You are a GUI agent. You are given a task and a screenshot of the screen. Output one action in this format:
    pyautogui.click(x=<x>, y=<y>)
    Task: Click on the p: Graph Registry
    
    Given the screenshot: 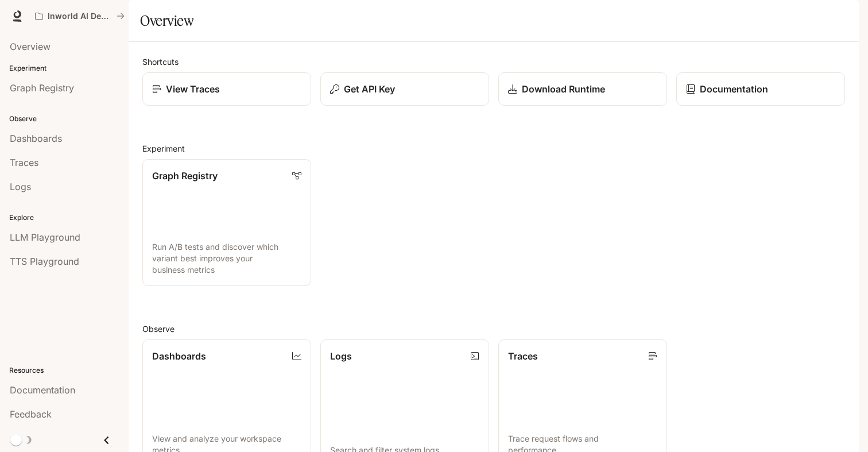 What is the action you would take?
    pyautogui.click(x=185, y=176)
    